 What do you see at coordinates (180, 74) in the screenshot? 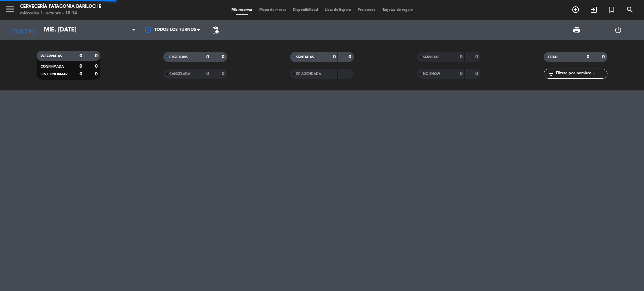
I see `span: CANCELADA` at bounding box center [180, 74].